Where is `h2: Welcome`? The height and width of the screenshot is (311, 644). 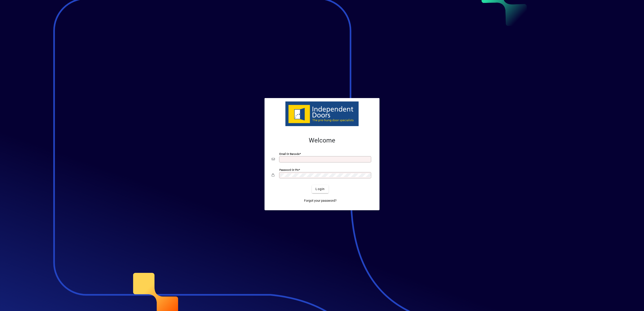
h2: Welcome is located at coordinates (322, 141).